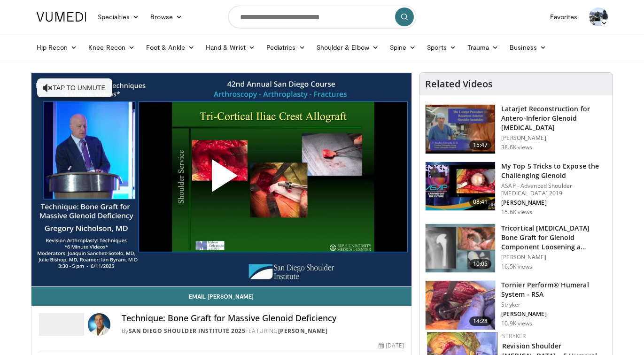  What do you see at coordinates (286, 47) in the screenshot?
I see `a: Pediatrics` at bounding box center [286, 47].